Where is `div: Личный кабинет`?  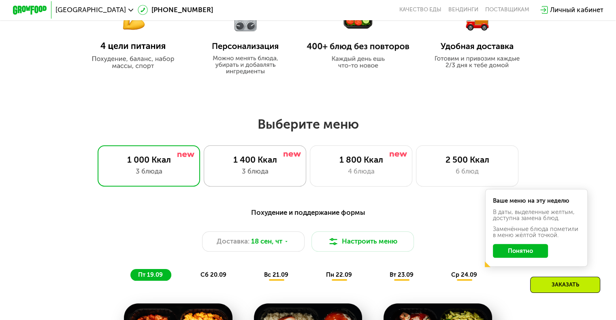
div: Личный кабинет is located at coordinates (576, 10).